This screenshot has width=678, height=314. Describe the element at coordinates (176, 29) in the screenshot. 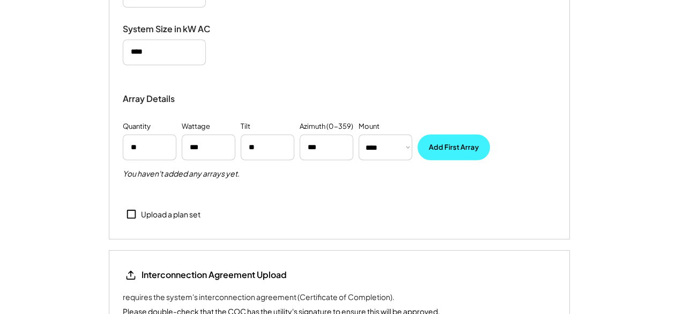

I see `div: System Size in kW AC` at that location.